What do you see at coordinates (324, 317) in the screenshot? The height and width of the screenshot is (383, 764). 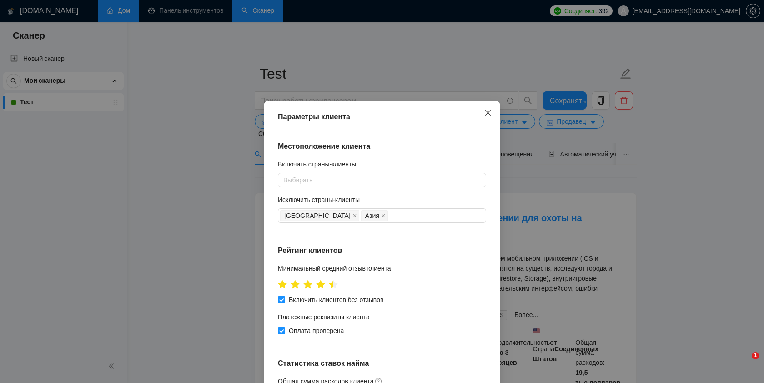 I see `font: Платежные реквизиты клиента` at bounding box center [324, 317].